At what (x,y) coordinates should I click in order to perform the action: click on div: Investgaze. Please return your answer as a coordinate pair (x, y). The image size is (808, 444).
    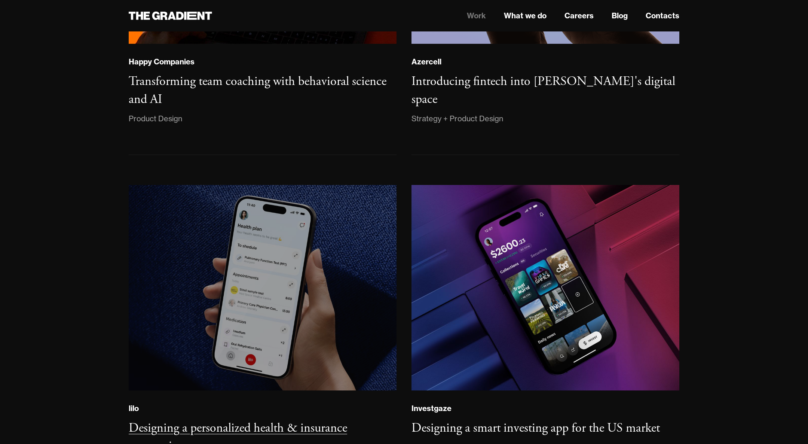
    Looking at the image, I should click on (431, 408).